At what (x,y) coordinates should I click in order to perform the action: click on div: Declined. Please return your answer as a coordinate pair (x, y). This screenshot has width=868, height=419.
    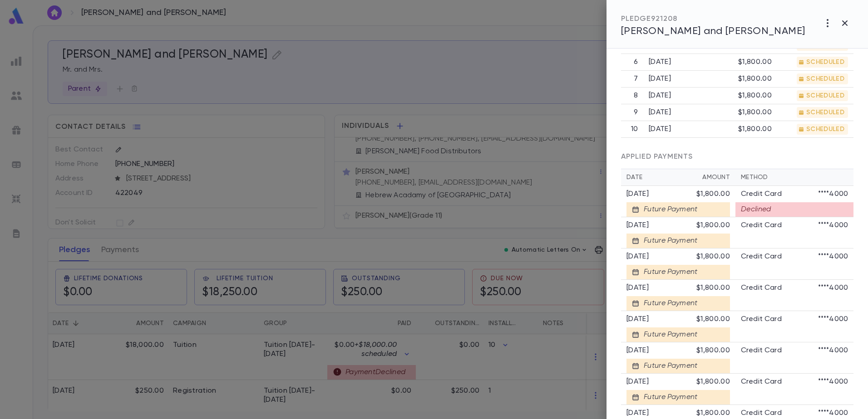
    Looking at the image, I should click on (794, 210).